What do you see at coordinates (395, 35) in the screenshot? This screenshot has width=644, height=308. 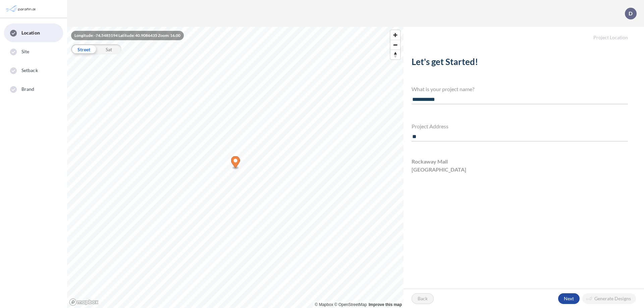 I see `span: Zoom in` at bounding box center [395, 35].